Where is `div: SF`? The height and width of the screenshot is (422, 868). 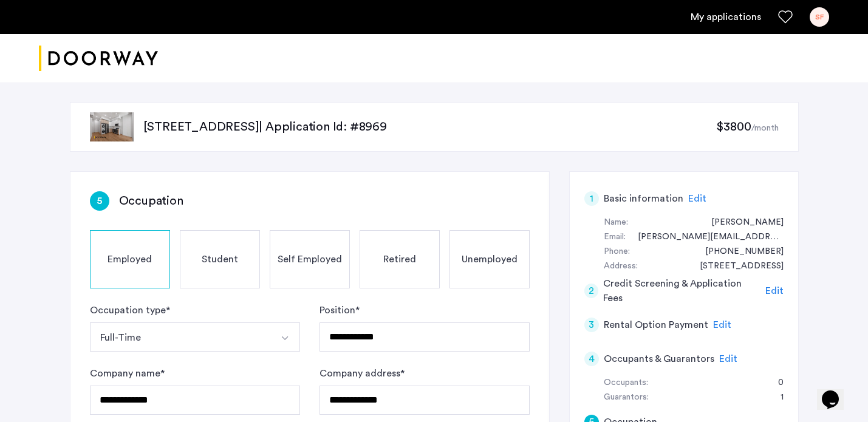 div: SF is located at coordinates (820, 17).